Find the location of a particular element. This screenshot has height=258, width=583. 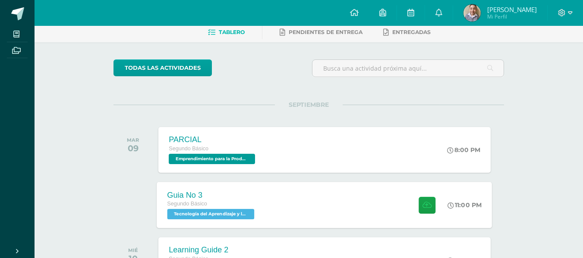

span: Mi Perfil is located at coordinates (512, 16).